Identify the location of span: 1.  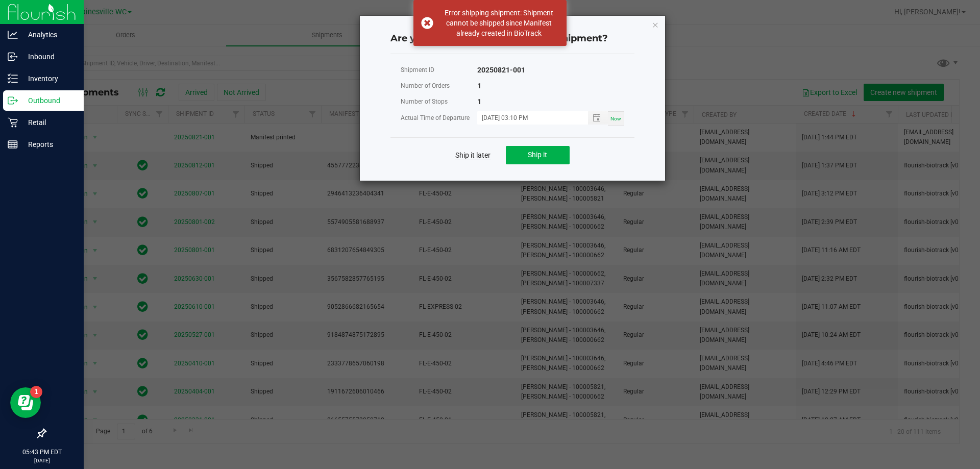
(6, 6).